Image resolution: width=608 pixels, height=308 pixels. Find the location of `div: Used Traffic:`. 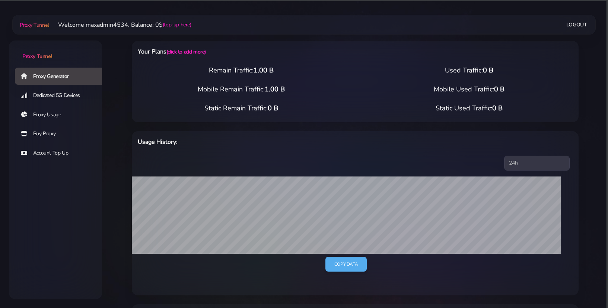

div: Used Traffic: is located at coordinates (469, 70).